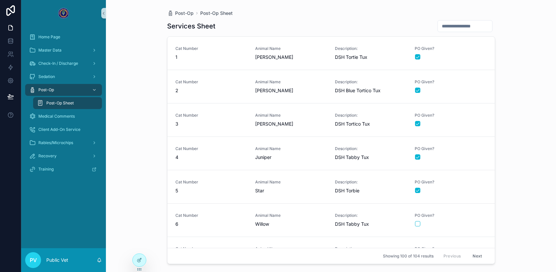 The width and height of the screenshot is (556, 272). What do you see at coordinates (64, 130) in the screenshot?
I see `a: Client Add-On Service` at bounding box center [64, 130].